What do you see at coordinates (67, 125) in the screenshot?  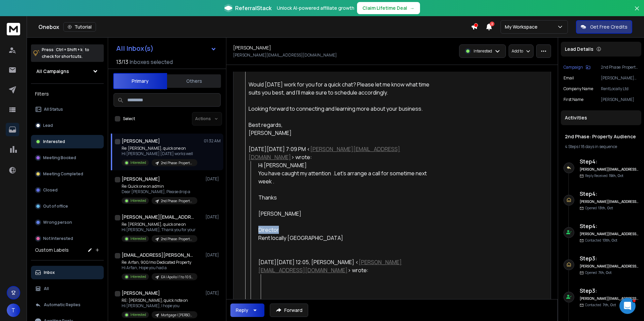 I see `button: Lead` at bounding box center [67, 125].